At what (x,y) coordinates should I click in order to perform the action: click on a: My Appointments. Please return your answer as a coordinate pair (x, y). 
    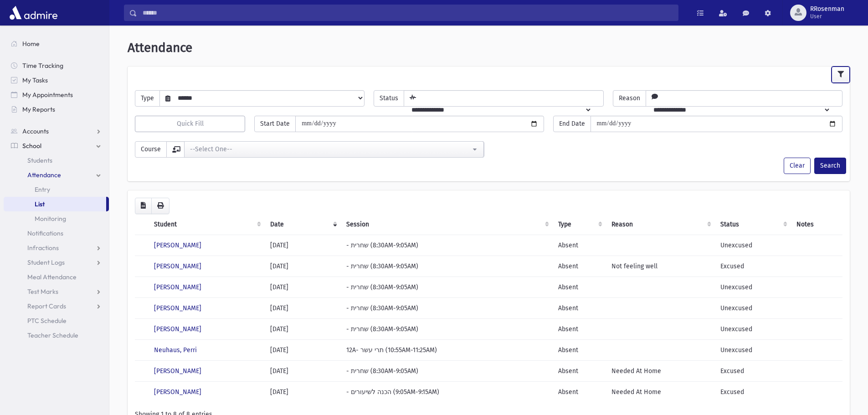
    Looking at the image, I should click on (56, 95).